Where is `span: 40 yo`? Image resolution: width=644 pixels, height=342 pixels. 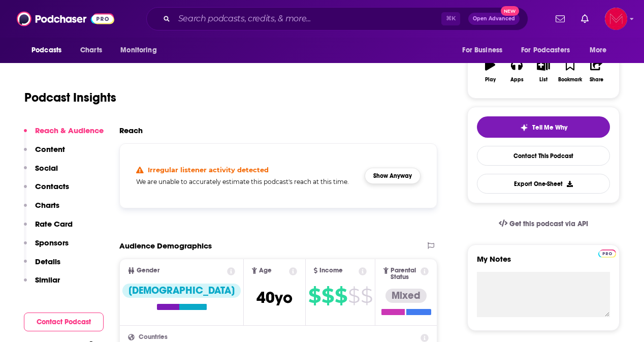 span: 40 yo is located at coordinates (275, 297).